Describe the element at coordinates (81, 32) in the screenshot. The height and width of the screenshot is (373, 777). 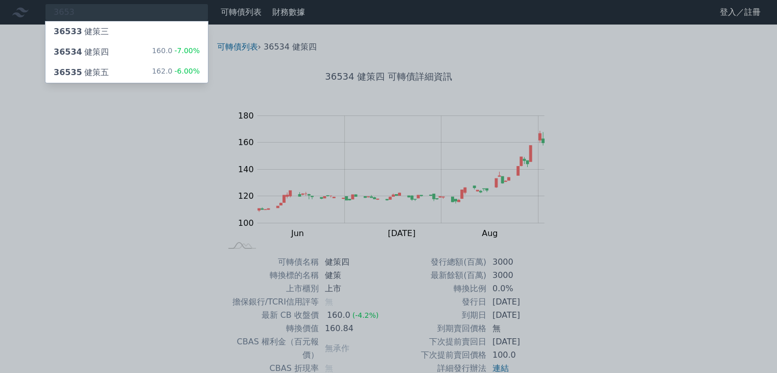
I see `div: 健策三` at that location.